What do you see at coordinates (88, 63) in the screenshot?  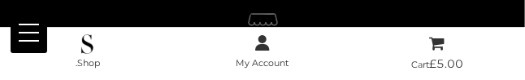 I see `span: .Shop` at bounding box center [88, 63].